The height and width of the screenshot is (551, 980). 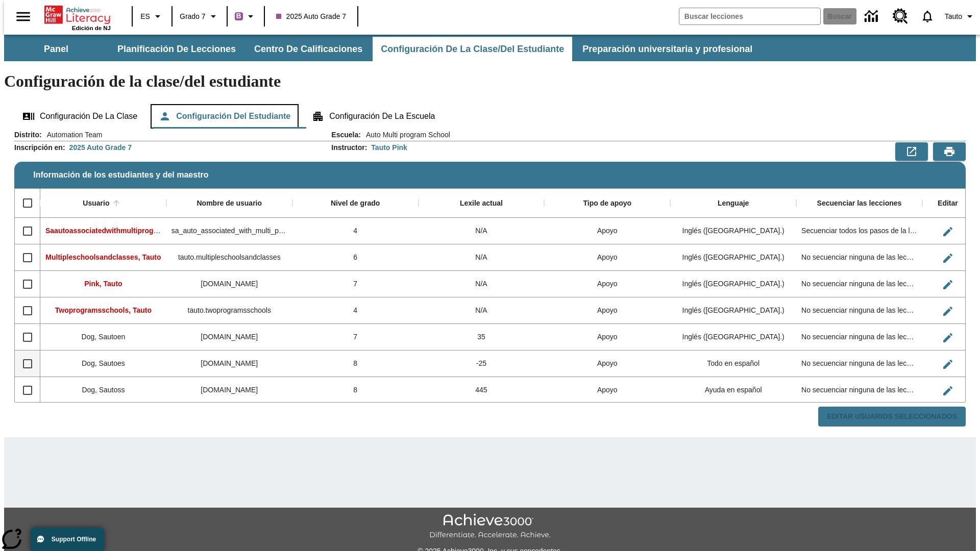 What do you see at coordinates (103, 390) in the screenshot?
I see `span: Dog, Sautoss` at bounding box center [103, 390].